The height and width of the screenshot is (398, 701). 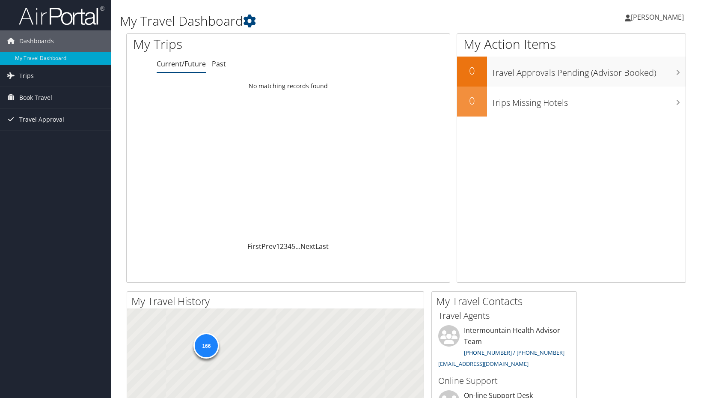 What do you see at coordinates (206, 346) in the screenshot?
I see `div: 166` at bounding box center [206, 346].